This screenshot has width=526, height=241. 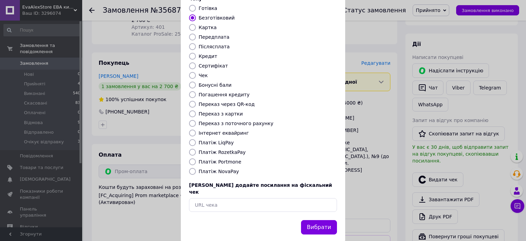 What do you see at coordinates (215, 85) in the screenshot?
I see `label: Бонусні бали` at bounding box center [215, 85].